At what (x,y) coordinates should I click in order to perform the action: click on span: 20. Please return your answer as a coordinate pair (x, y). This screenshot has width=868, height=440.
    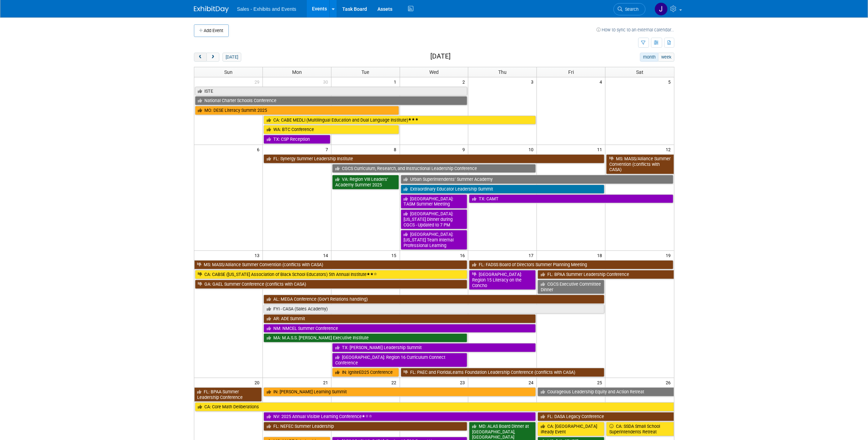
    Looking at the image, I should click on (258, 382).